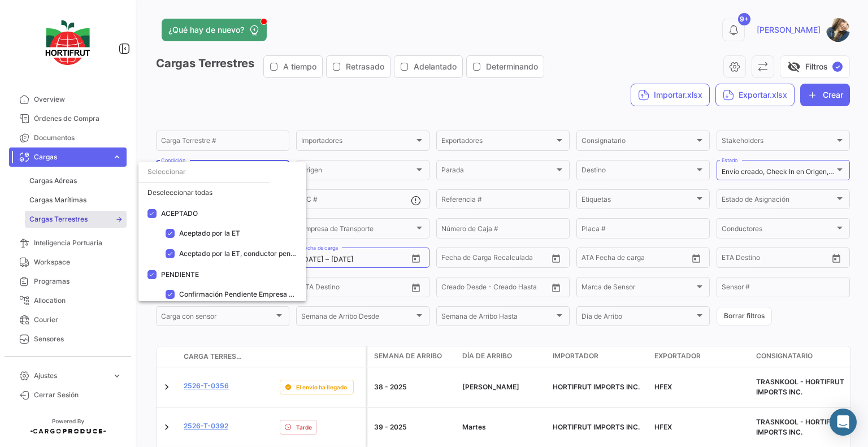  What do you see at coordinates (204, 172) in the screenshot?
I see `input: dropdown search` at bounding box center [204, 172].